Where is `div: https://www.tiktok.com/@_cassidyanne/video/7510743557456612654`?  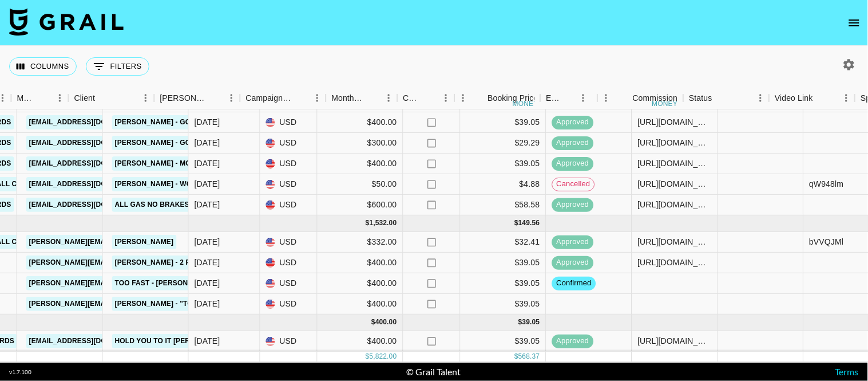
div: https://www.tiktok.com/@_cassidyanne/video/7510743557456612654 is located at coordinates (674, 164).